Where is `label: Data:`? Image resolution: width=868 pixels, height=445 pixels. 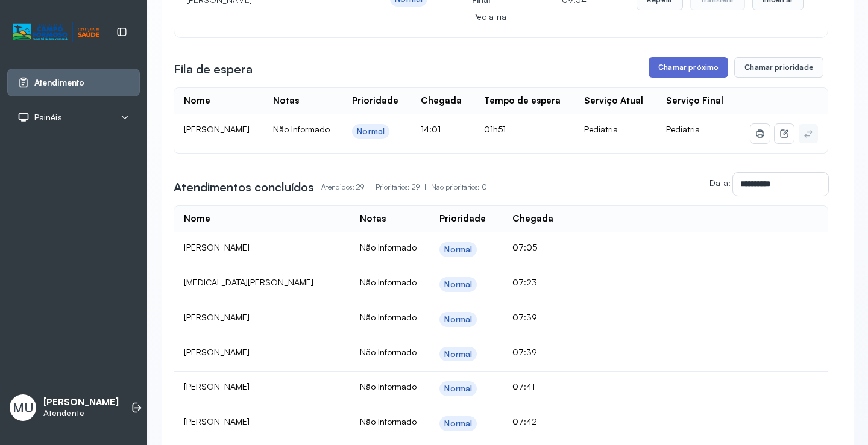 label: Data: is located at coordinates (720, 182).